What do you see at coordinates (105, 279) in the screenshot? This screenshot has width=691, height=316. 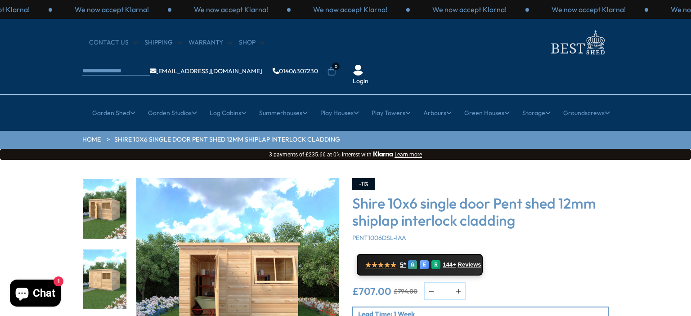 I see `div: 8 / 9` at bounding box center [105, 279].